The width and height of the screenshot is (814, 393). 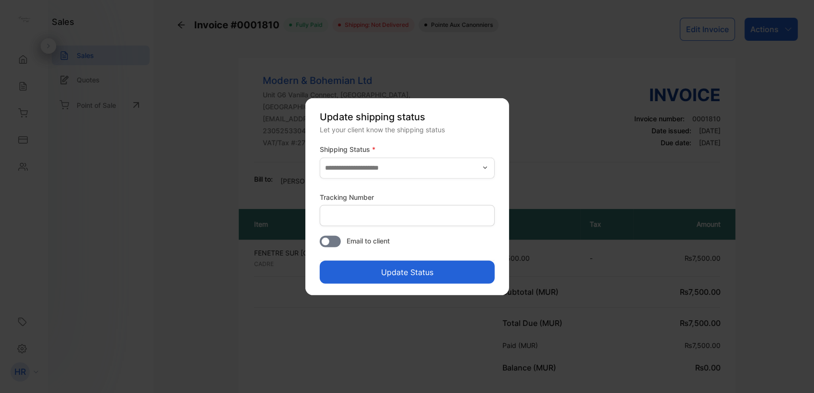 What do you see at coordinates (347, 197) in the screenshot?
I see `label: Tracking Number` at bounding box center [347, 197].